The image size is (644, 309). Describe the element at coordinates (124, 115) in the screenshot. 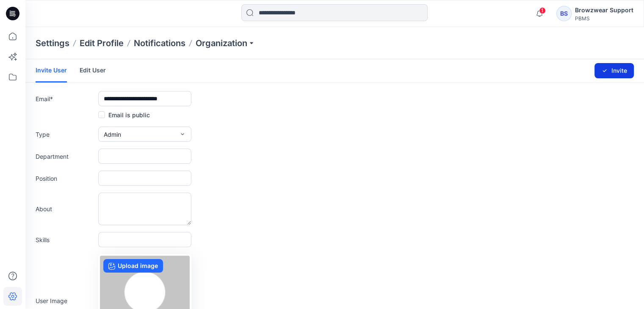

I see `div: Email is public` at that location.